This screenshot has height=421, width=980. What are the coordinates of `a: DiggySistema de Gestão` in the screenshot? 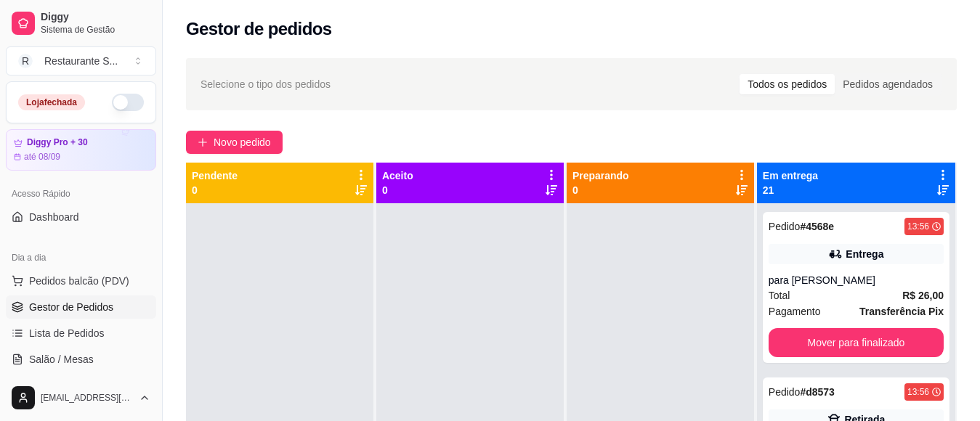 It's located at (81, 23).